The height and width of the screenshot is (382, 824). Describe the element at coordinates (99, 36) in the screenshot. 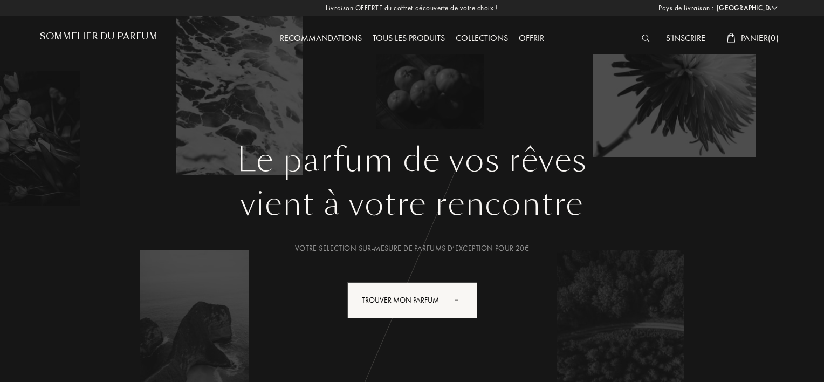

I see `h1: Sommelier du Parfum` at that location.